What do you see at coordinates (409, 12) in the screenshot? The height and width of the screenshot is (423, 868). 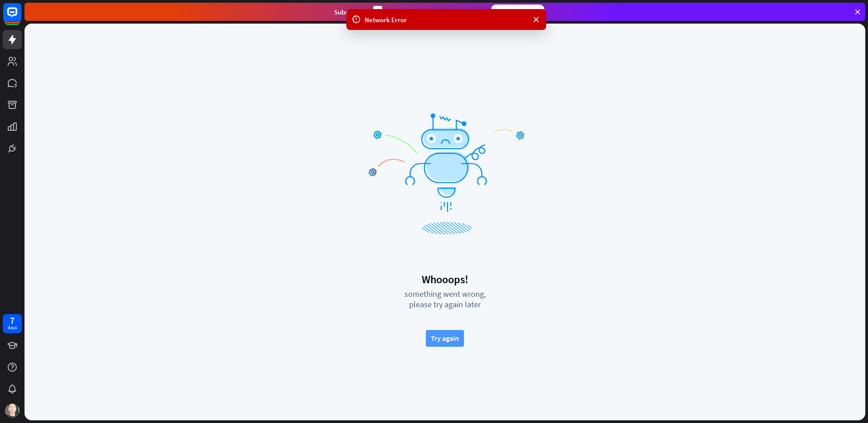 I see `div: Subscribe in days to get your first month for $1` at bounding box center [409, 12].